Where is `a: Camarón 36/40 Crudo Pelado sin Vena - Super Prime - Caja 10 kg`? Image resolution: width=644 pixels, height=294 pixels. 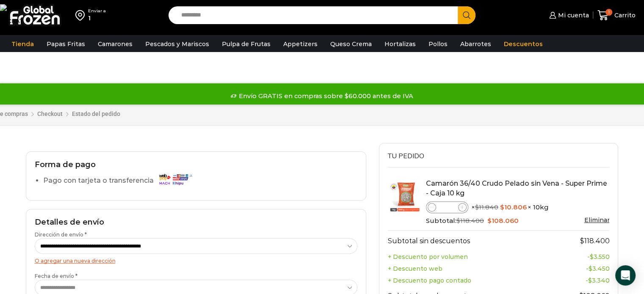 a: Camarón 36/40 Crudo Pelado sin Vena - Super Prime - Caja 10 kg is located at coordinates (517, 188).